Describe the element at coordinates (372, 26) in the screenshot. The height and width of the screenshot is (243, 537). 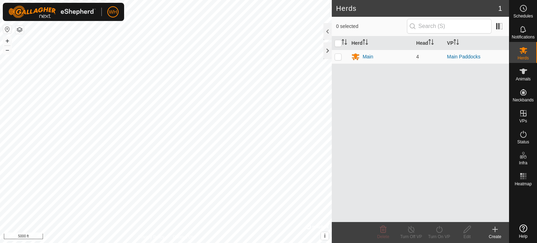
I see `span: 0 selected` at that location.